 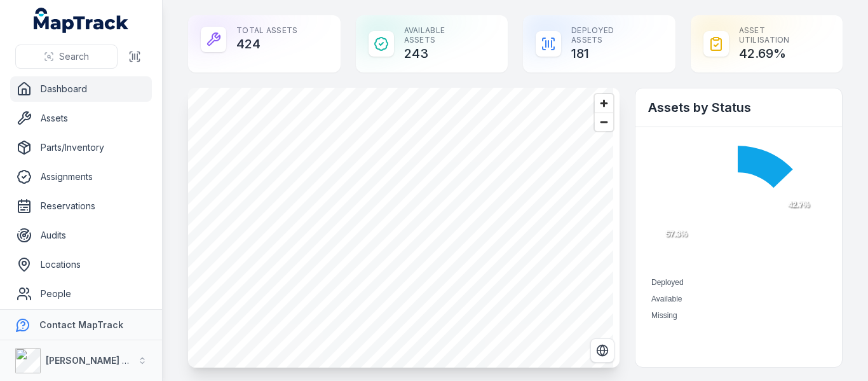 I want to click on span: Available, so click(x=666, y=299).